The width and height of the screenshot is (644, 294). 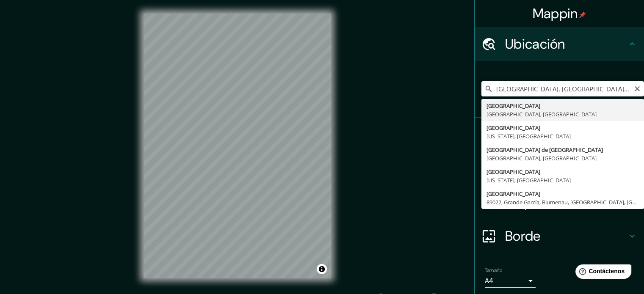 I want to click on div: Ubicación, so click(x=559, y=44).